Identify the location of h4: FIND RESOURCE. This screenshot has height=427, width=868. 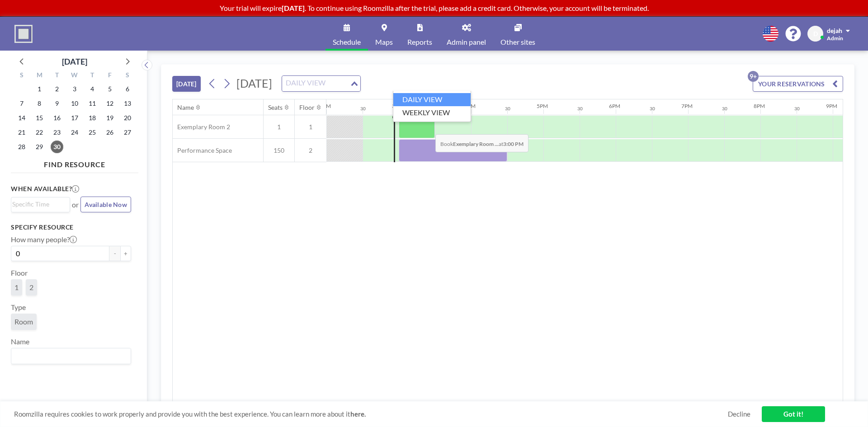
(75, 163).